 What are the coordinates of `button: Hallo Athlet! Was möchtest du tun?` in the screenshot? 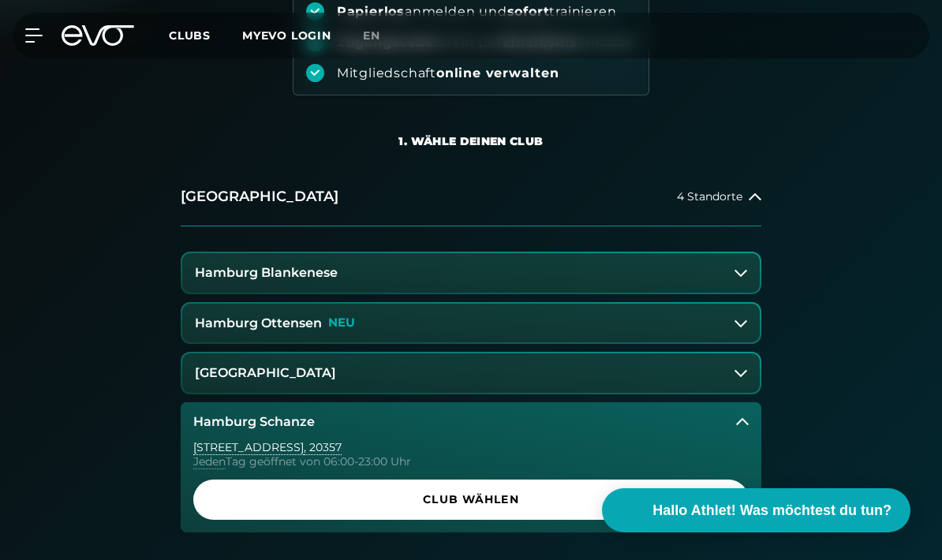 It's located at (756, 510).